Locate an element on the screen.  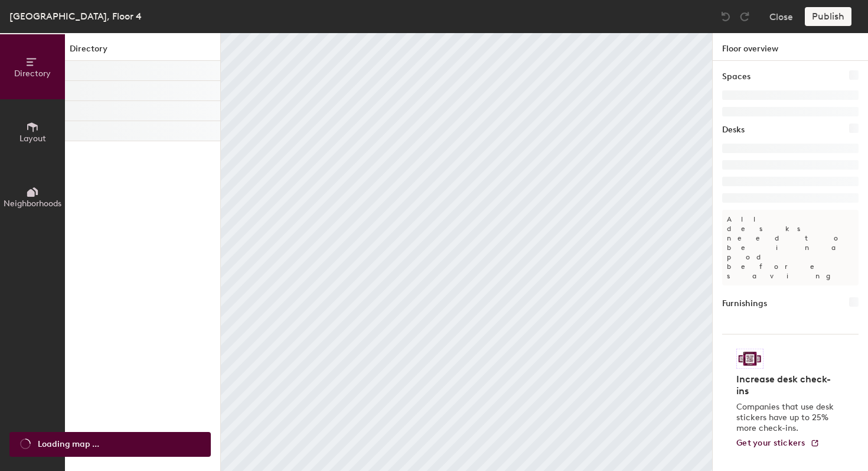
img: Sticker logo is located at coordinates (750, 358).